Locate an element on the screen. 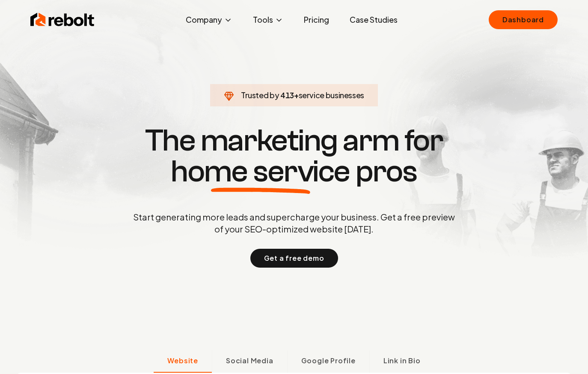  button: Company is located at coordinates (209, 20).